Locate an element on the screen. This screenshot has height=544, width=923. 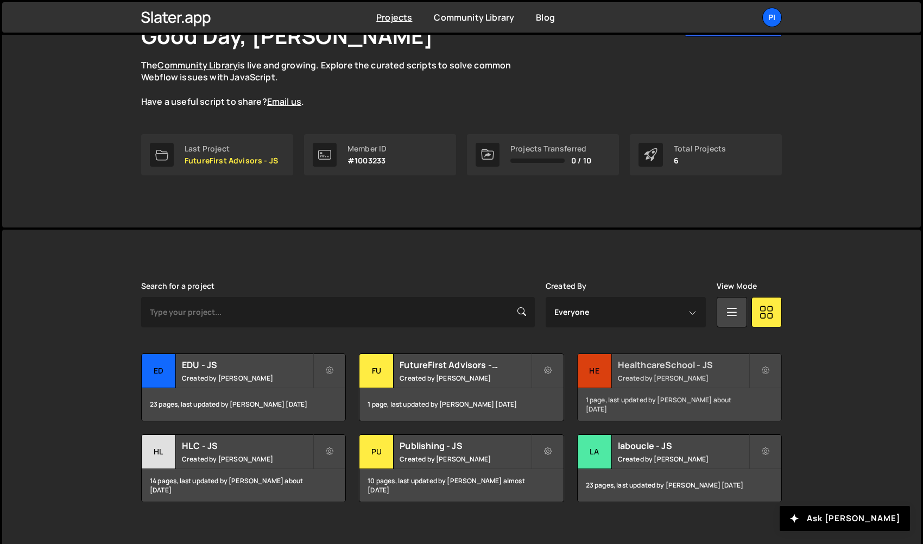
p: FutureFirst Advisors - JS is located at coordinates (231, 161).